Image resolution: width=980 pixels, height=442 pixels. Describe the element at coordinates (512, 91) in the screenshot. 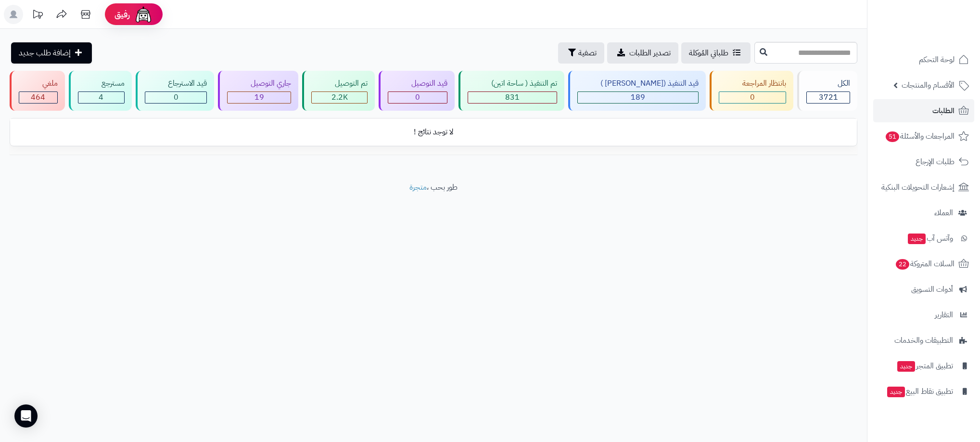

I see `a: تم التنفيذ ( ساحة اتين) 831` at that location.